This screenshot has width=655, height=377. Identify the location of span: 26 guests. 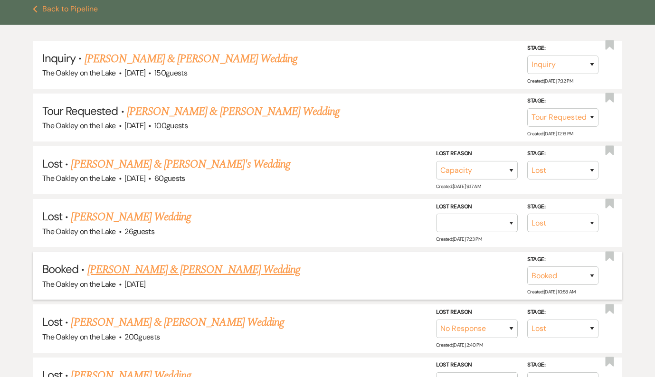
(139, 231).